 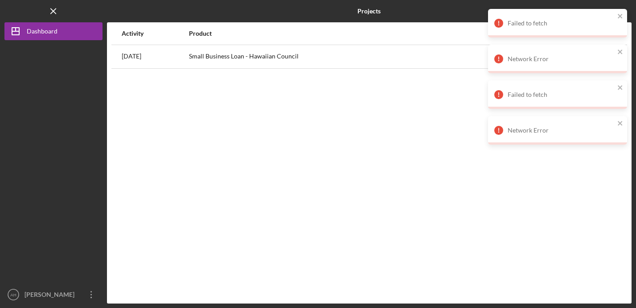 I want to click on div: Small Business Loan - Hawaiian Council, so click(x=352, y=57).